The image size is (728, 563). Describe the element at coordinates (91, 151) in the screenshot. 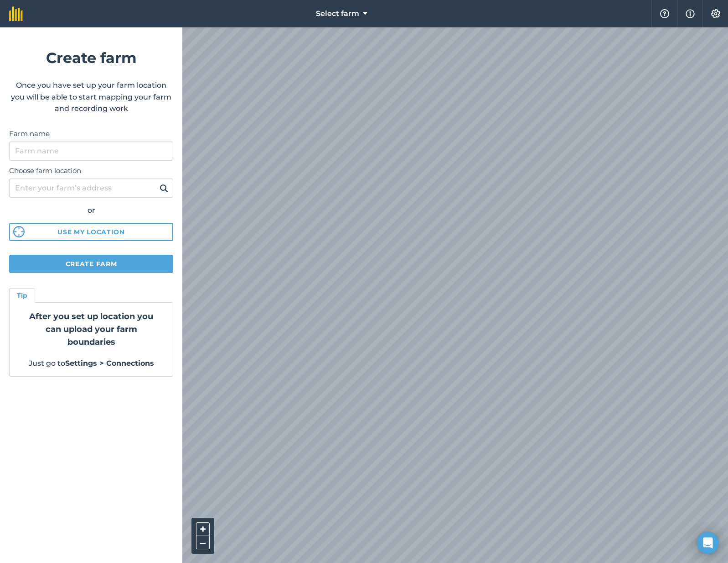

I see `input: Farm name` at that location.